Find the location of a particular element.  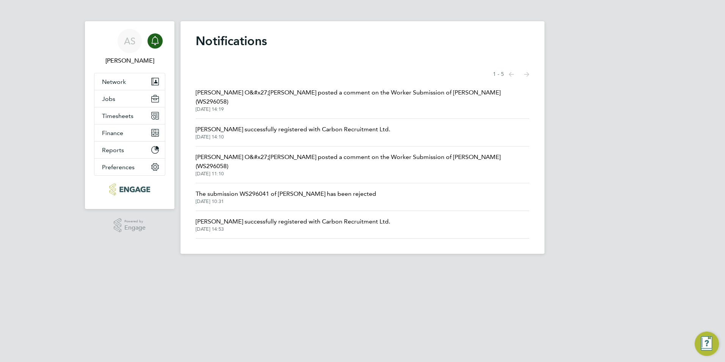

button: Network is located at coordinates (130, 81).